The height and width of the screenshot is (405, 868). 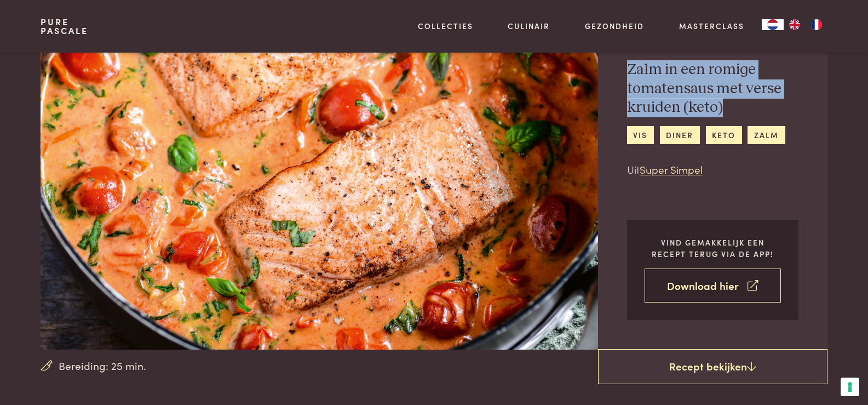 What do you see at coordinates (806, 25) in the screenshot?
I see `ul: Language list` at bounding box center [806, 25].